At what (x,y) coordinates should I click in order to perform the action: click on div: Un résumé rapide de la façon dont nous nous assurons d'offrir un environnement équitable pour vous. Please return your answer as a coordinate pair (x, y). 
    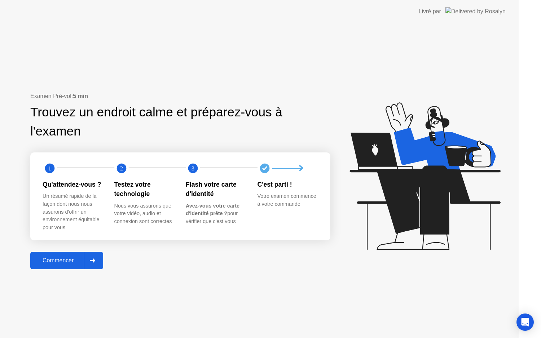
    Looking at the image, I should click on (72, 212).